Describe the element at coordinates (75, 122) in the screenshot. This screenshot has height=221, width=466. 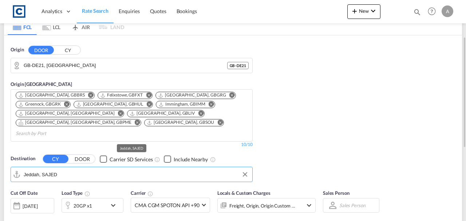
I see `div: Portsmouth, HAM, GBPME` at that location.